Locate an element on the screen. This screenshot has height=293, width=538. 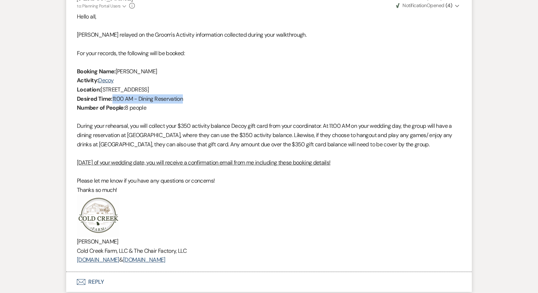
a: Decoy is located at coordinates (106, 80).